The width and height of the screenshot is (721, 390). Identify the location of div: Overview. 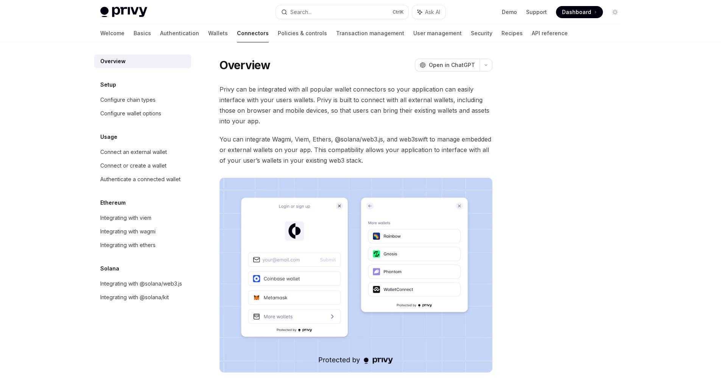
(113, 61).